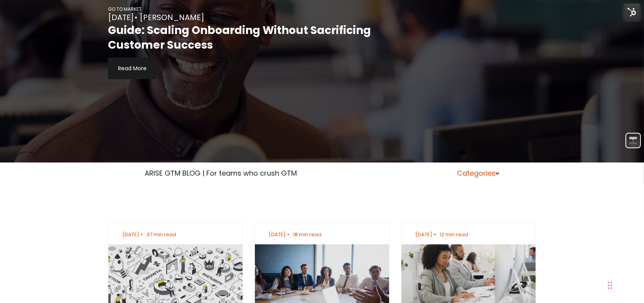 The width and height of the screenshot is (644, 303). I want to click on a: ARISE GTM BLOG | For teams who crush GTM, so click(220, 173).